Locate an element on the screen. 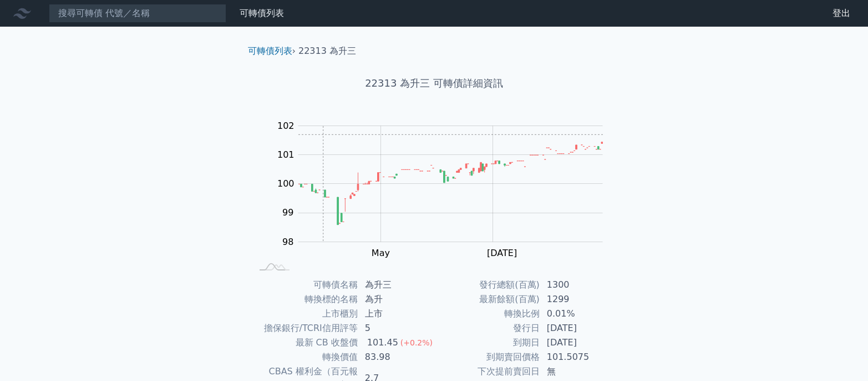 The width and height of the screenshot is (868, 381). g: Chart is located at coordinates (442, 190).